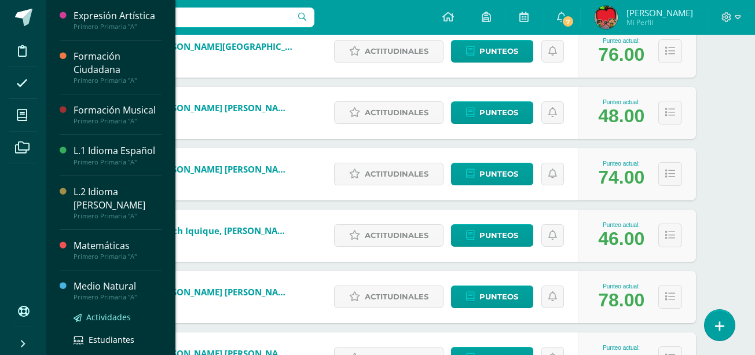 The height and width of the screenshot is (355, 755). Describe the element at coordinates (223, 57) in the screenshot. I see `span: 498` at that location.